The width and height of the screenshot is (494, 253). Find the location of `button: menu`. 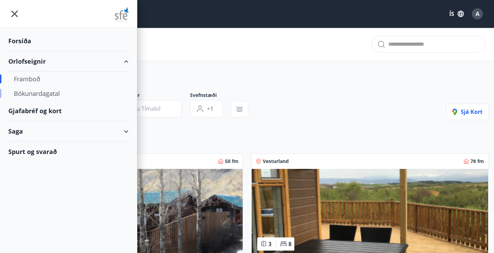

button: menu is located at coordinates (15, 14).